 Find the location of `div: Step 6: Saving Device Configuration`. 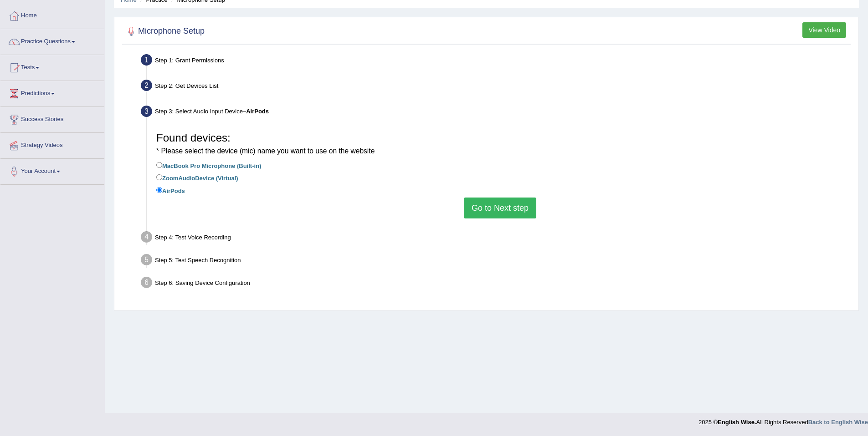

div: Step 6: Saving Device Configuration is located at coordinates (496, 285).